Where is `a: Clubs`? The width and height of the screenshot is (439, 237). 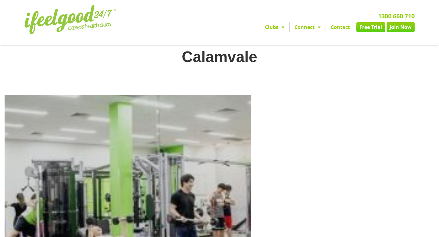
a: Clubs is located at coordinates (275, 27).